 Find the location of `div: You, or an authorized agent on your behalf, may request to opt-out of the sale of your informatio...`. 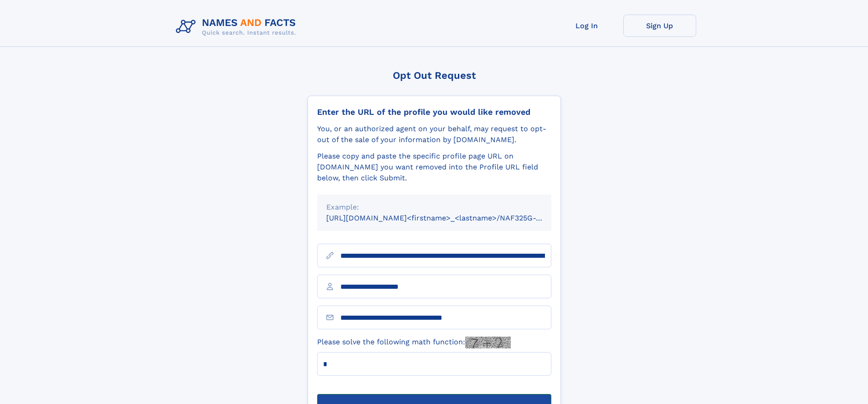

div: You, or an authorized agent on your behalf, may request to opt-out of the sale of your informatio... is located at coordinates (434, 134).